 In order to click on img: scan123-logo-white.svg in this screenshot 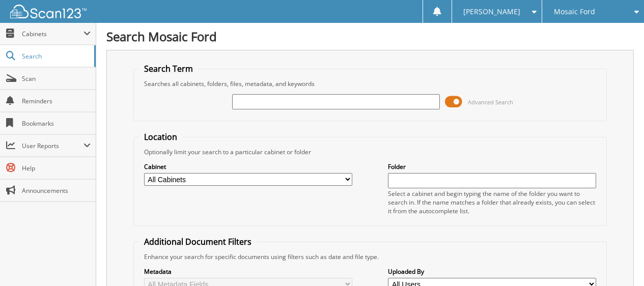, I will do `click(48, 11)`.